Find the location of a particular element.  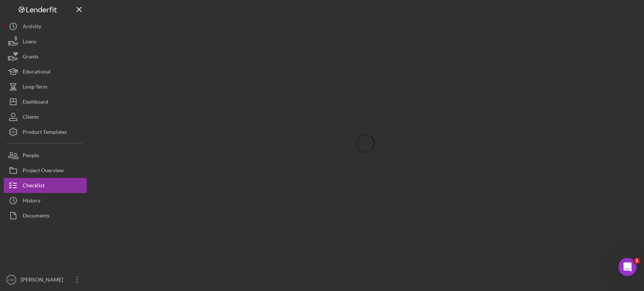

a: History is located at coordinates (45, 201).